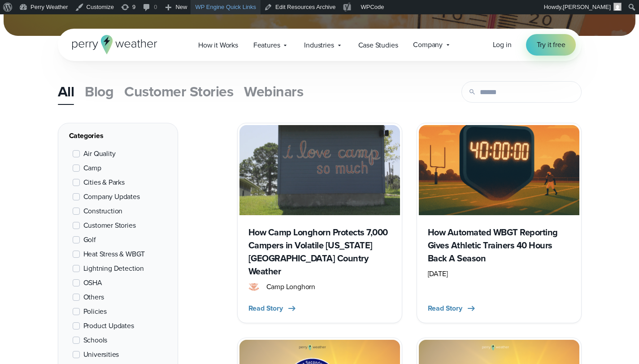 The width and height of the screenshot is (639, 364). Describe the element at coordinates (111, 197) in the screenshot. I see `span: Company Updates` at that location.